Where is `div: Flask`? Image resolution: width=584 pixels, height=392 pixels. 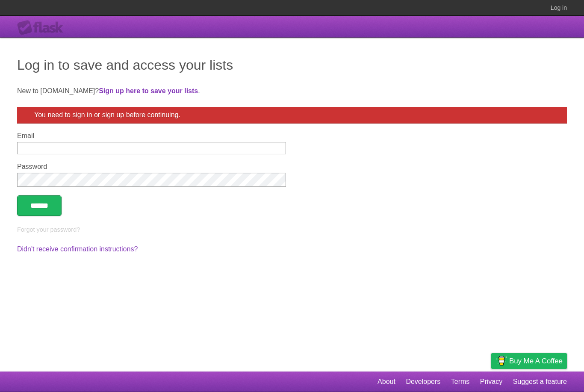 div: Flask is located at coordinates (43, 28).